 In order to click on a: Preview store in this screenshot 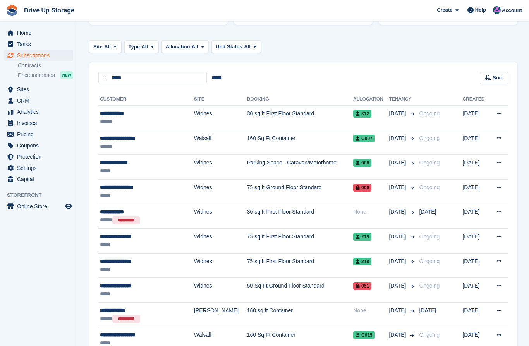, I will do `click(69, 206)`.